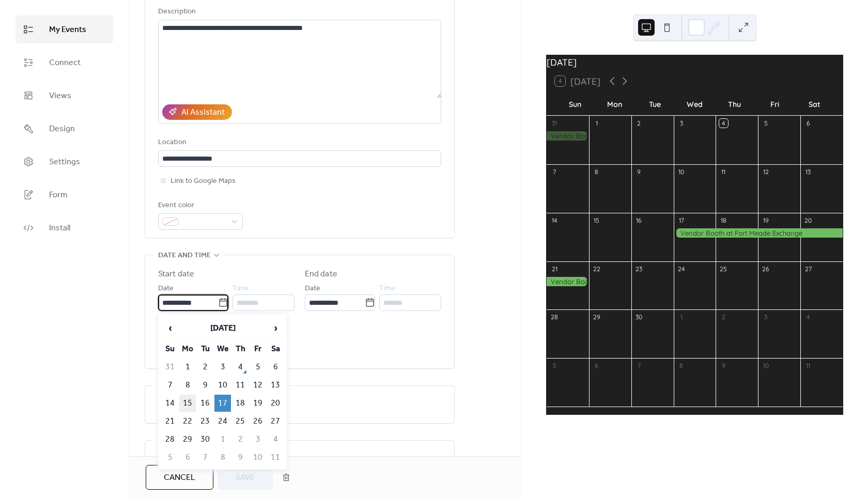 The width and height of the screenshot is (868, 498). I want to click on div: 29, so click(596, 317).